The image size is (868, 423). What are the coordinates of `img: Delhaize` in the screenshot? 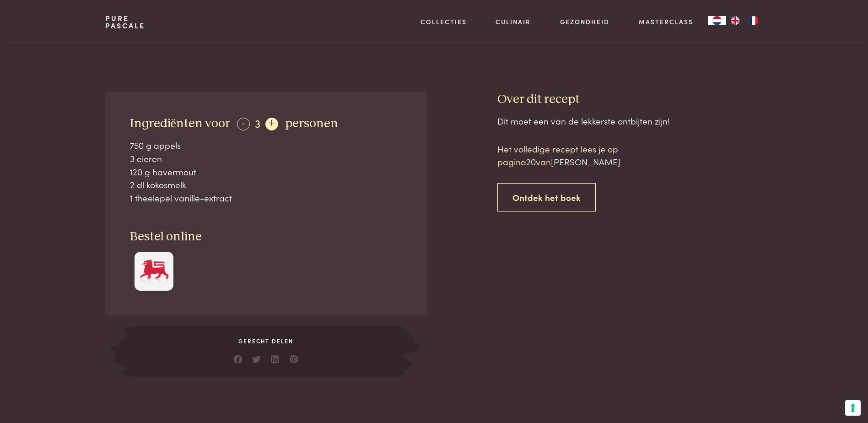 It's located at (154, 271).